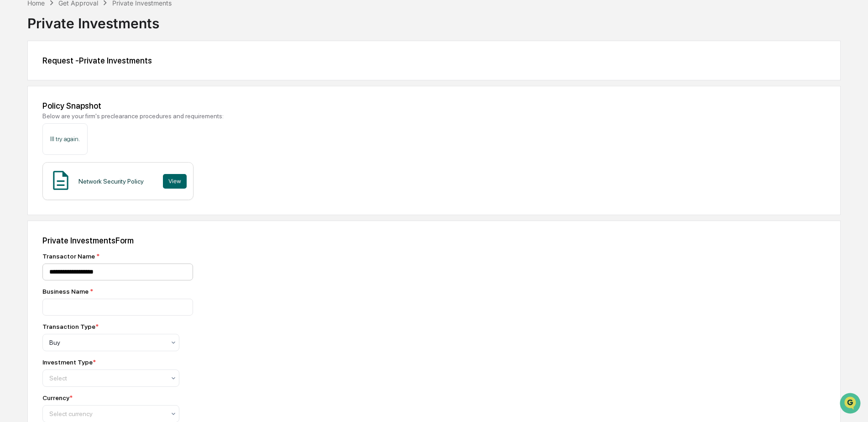 The height and width of the screenshot is (422, 868). Describe the element at coordinates (101, 158) in the screenshot. I see `span: Pylon` at that location.